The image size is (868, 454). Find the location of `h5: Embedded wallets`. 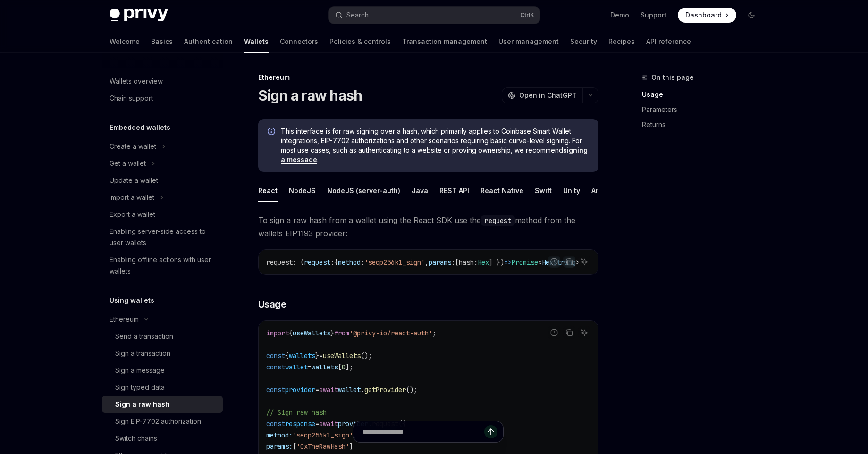

h5: Embedded wallets is located at coordinates (140, 127).